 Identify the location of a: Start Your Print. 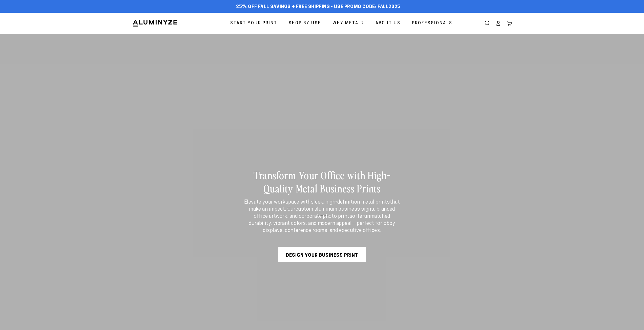
(254, 23).